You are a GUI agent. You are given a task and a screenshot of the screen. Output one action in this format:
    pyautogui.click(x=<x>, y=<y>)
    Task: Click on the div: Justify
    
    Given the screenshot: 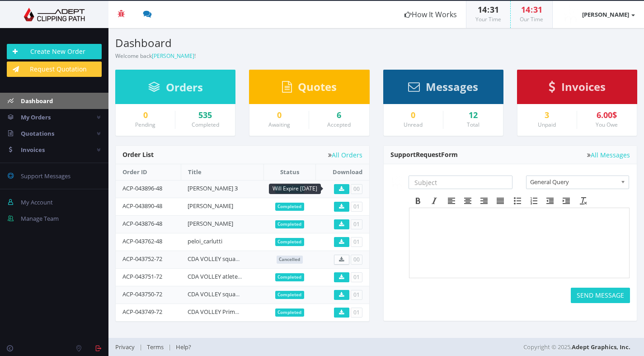 What is the action you would take?
    pyautogui.click(x=500, y=201)
    